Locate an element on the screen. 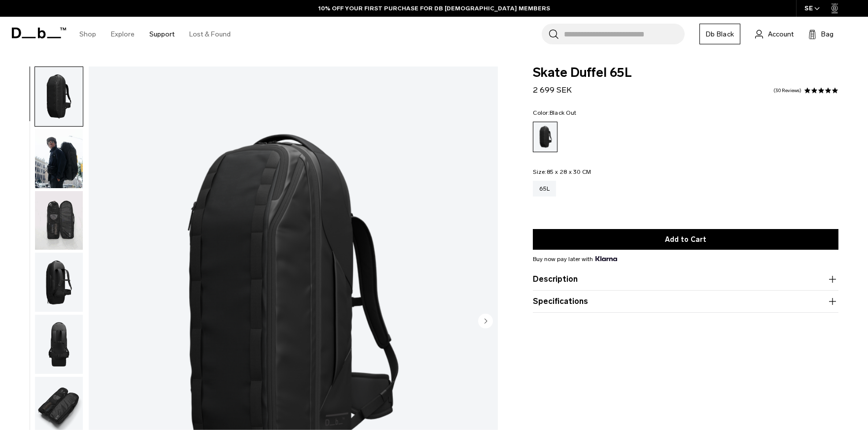  nav: Main Navigation is located at coordinates (155, 34).